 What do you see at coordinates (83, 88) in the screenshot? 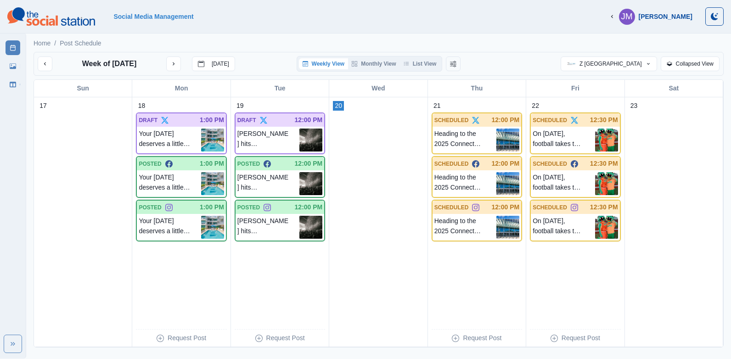
I see `div: Sun` at bounding box center [83, 88].